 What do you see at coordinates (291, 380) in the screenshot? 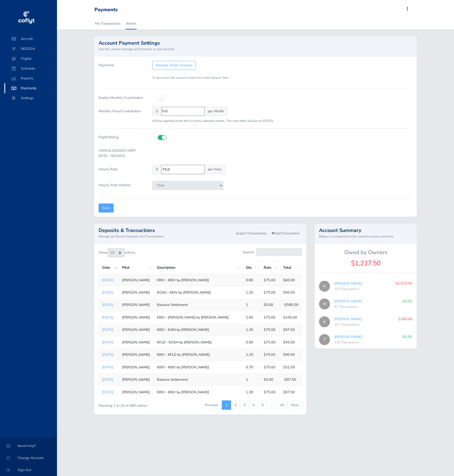
I see `td: -$97.50` at bounding box center [291, 380].